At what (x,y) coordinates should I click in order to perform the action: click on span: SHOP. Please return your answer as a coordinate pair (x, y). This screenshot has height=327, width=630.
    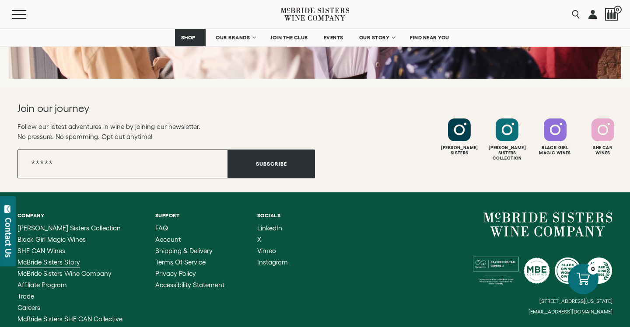
    Looking at the image, I should click on (188, 38).